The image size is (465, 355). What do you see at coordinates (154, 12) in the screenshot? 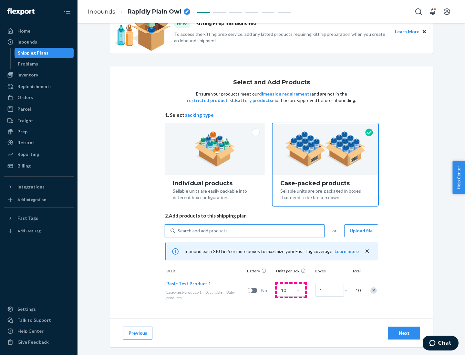
I see `span: Rapidly Plain Owl` at bounding box center [154, 12].